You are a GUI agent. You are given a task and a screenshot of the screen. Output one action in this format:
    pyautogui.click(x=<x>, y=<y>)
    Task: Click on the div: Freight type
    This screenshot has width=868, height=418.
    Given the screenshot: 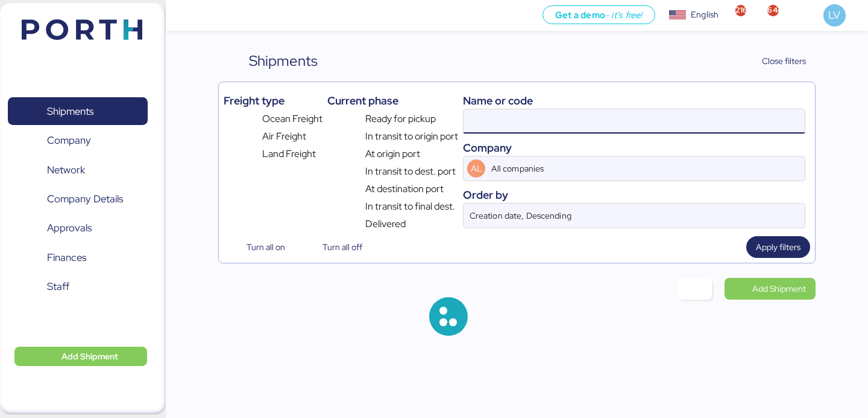 What is the action you would take?
    pyautogui.click(x=272, y=100)
    